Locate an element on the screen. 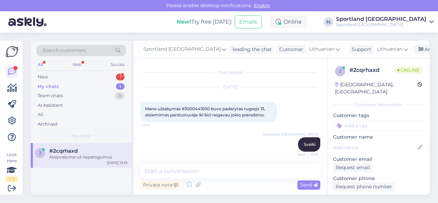 This screenshot has height=203, width=438. span: My chats is located at coordinates (81, 136).